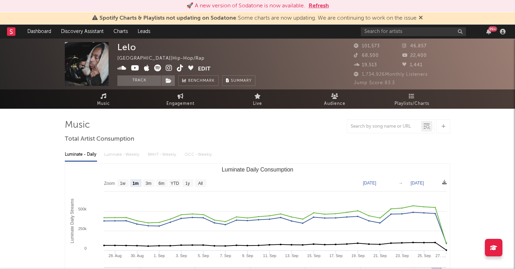 This screenshot has width=515, height=269. What do you see at coordinates (181, 99) in the screenshot?
I see `a: Engagement` at bounding box center [181, 99].